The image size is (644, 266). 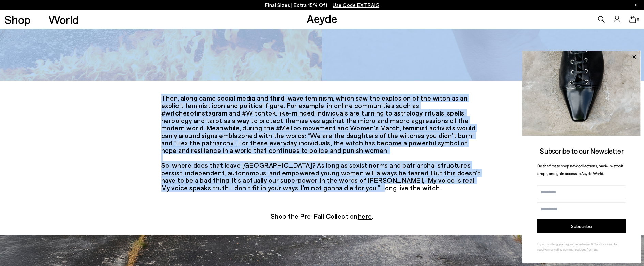 What do you see at coordinates (581, 226) in the screenshot?
I see `button: Subscribe` at bounding box center [581, 226].